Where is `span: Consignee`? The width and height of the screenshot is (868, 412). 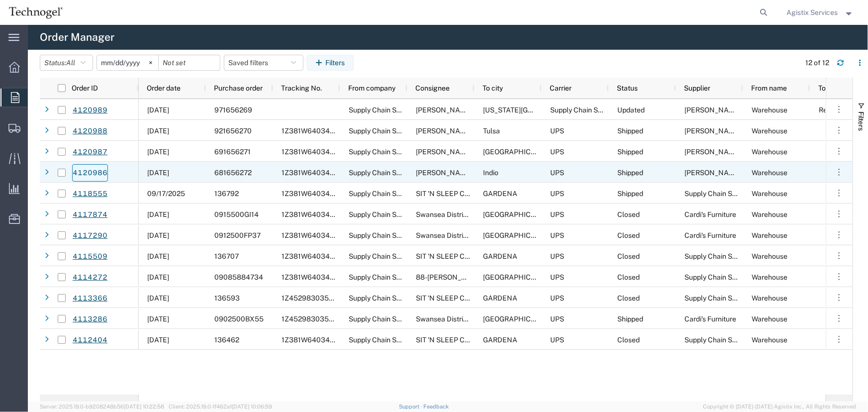 span: Consignee is located at coordinates (432, 88).